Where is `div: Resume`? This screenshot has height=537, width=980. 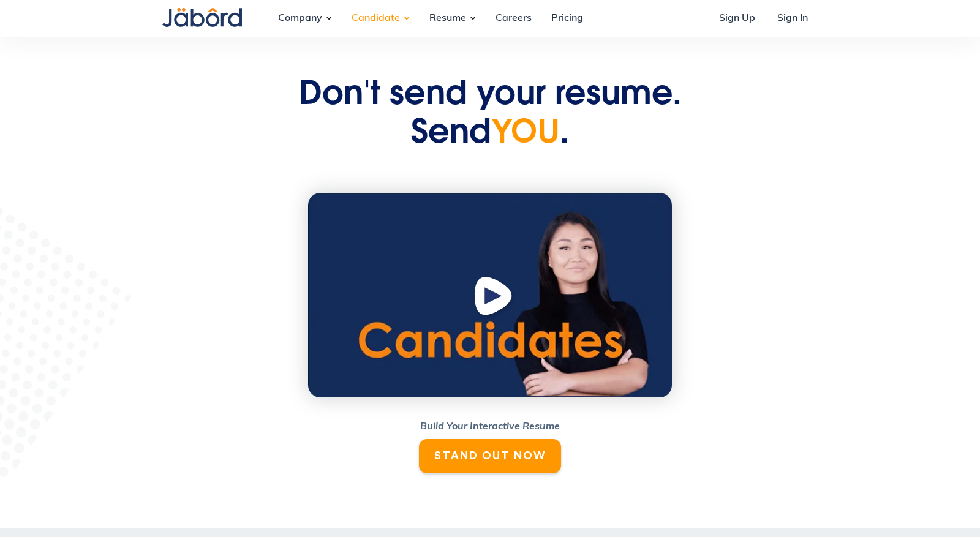
div: Resume is located at coordinates (447, 19).